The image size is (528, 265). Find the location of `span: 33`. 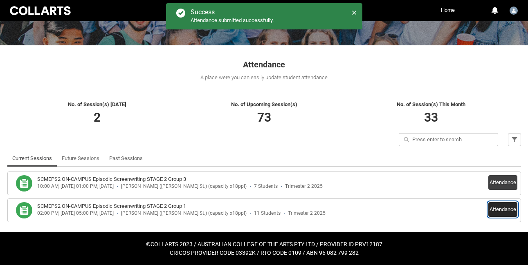

span: 33 is located at coordinates (431, 117).